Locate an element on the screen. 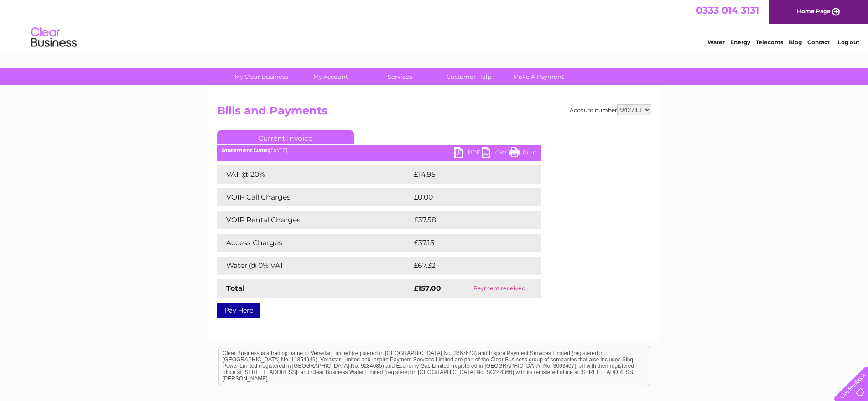  a: Energy is located at coordinates (740, 42).